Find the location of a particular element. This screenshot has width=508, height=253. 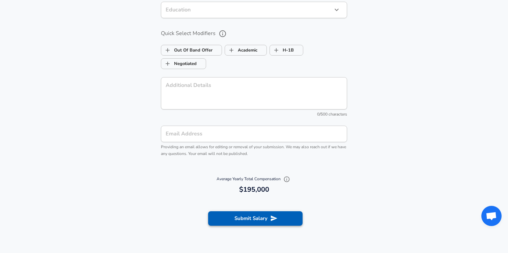

label: Quick Select Modifiers is located at coordinates (254, 34).